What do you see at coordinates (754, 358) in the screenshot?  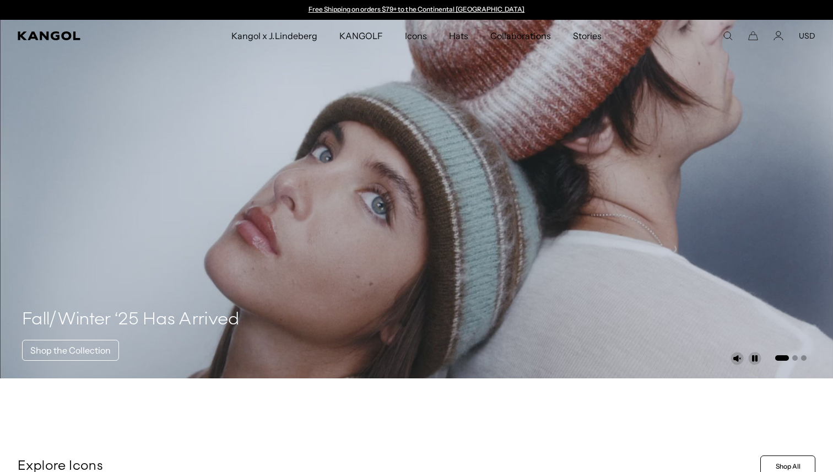 I see `button: Pause` at bounding box center [754, 358].